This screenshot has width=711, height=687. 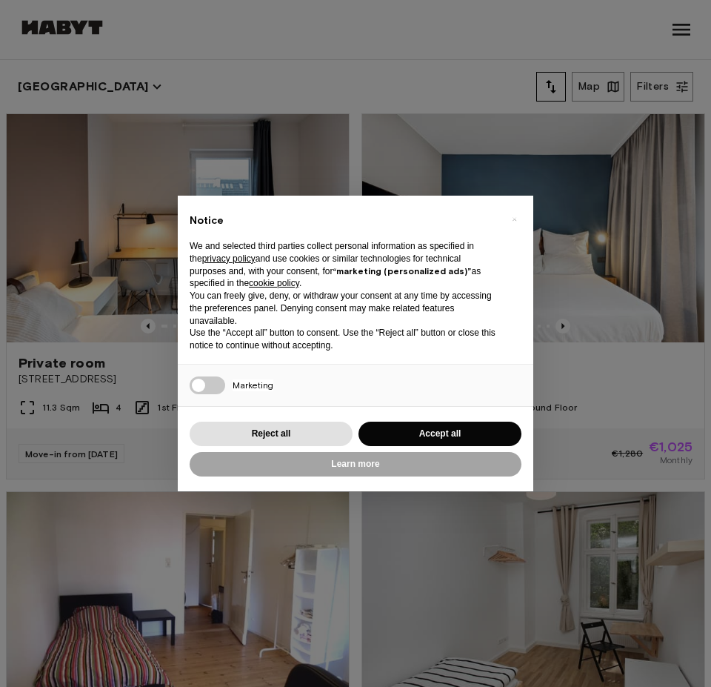 I want to click on p: You can freely give, deny, or withdraw your consent at any time by accessing the preferences pane..., so click(x=344, y=308).